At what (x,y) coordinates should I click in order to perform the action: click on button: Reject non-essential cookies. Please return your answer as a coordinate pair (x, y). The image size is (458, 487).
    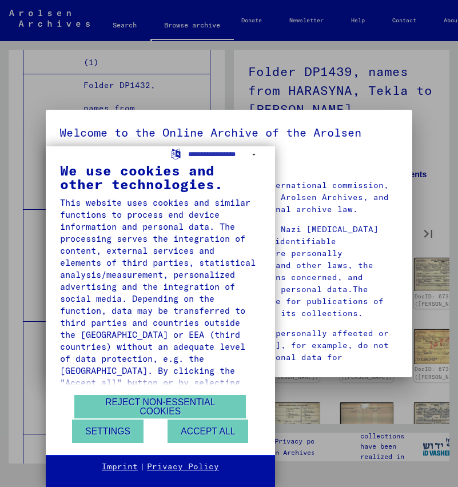
    Looking at the image, I should click on (160, 407).